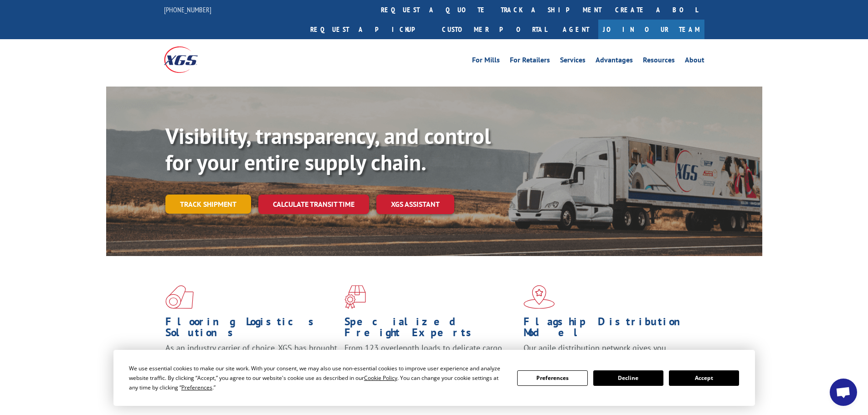 Image resolution: width=868 pixels, height=415 pixels. Describe the element at coordinates (694, 62) in the screenshot. I see `a: About` at that location.